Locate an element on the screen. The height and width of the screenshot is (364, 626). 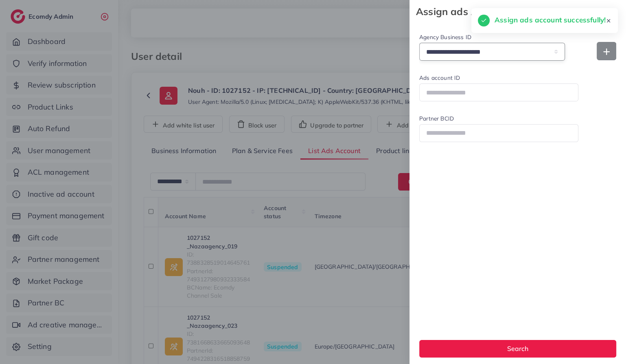
svg: x is located at coordinates (611, 12).